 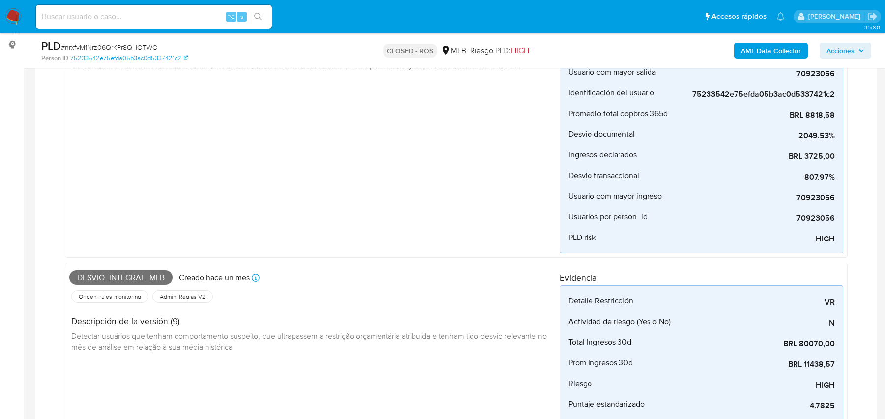 I want to click on button: AML Data Collector, so click(x=771, y=51).